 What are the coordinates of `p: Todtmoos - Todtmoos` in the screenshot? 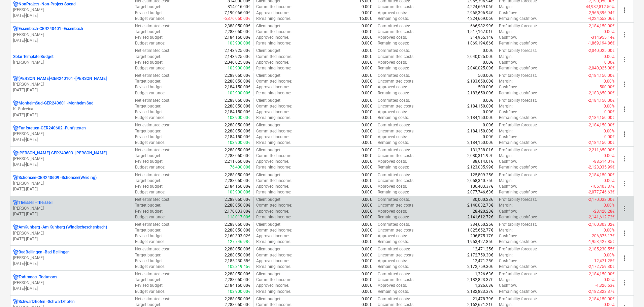 It's located at (38, 277).